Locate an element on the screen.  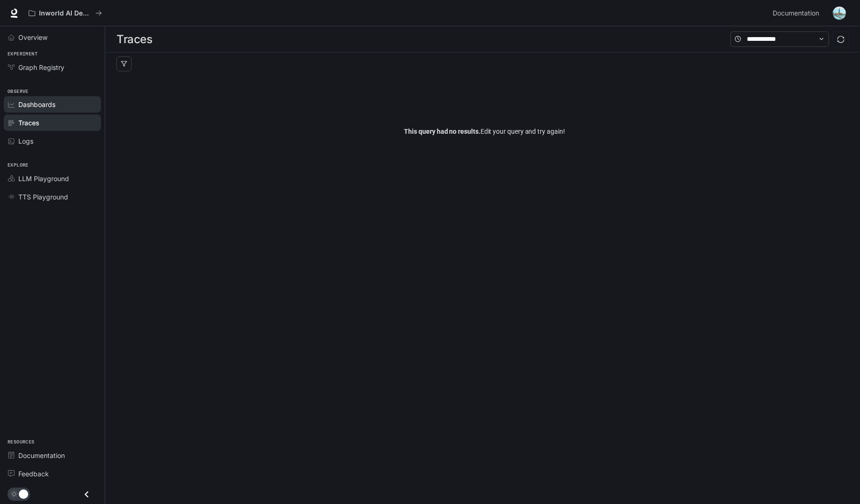
span: Overview is located at coordinates (33, 37).